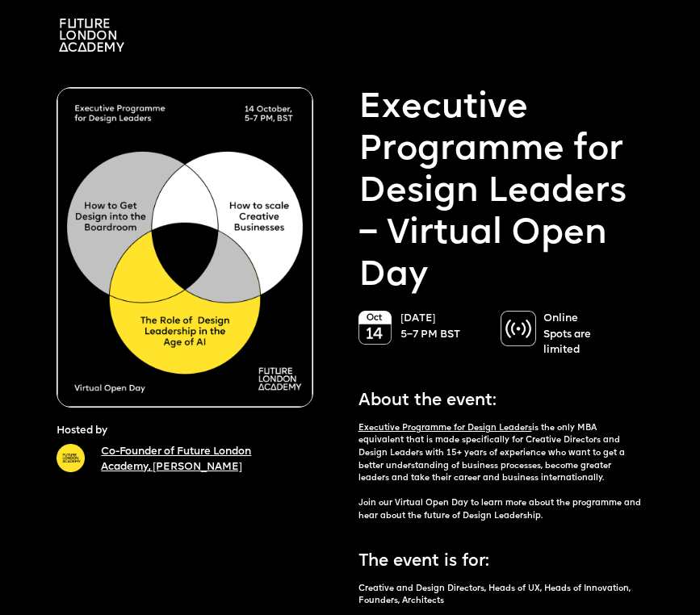 This screenshot has height=615, width=700. Describe the element at coordinates (502, 595) in the screenshot. I see `p: Creative and Design Directors, Heads of UX, Heads of Innovation, Founders, Architects` at that location.